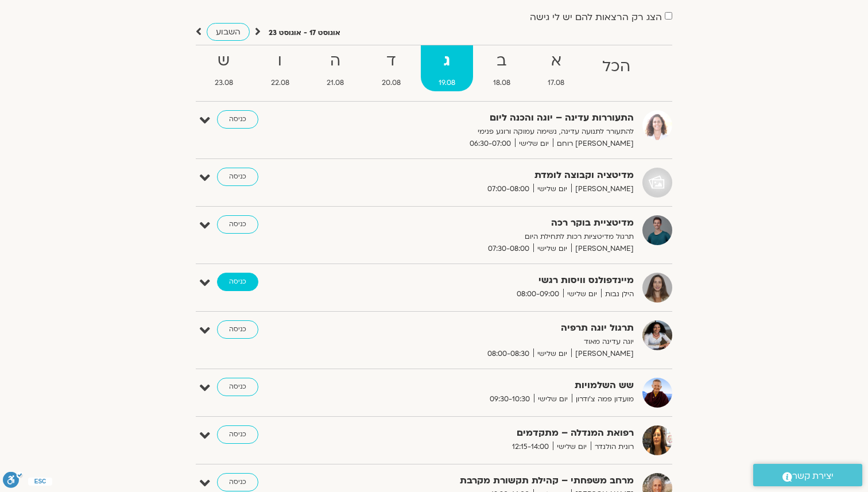 This screenshot has height=492, width=868. Describe the element at coordinates (508, 248) in the screenshot. I see `span: 07:30-08:00` at that location.